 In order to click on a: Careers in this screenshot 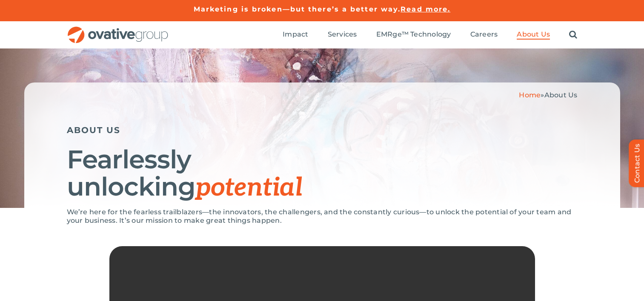, I will do `click(484, 35)`.